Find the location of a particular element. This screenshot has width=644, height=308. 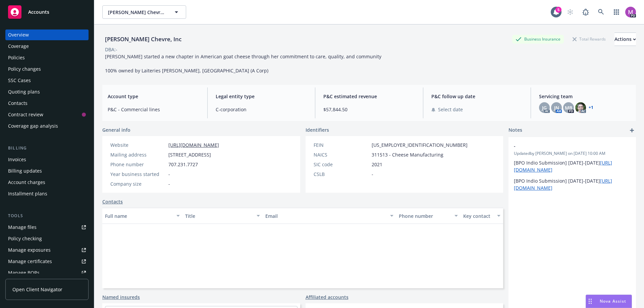

div: Policies is located at coordinates (17, 58).